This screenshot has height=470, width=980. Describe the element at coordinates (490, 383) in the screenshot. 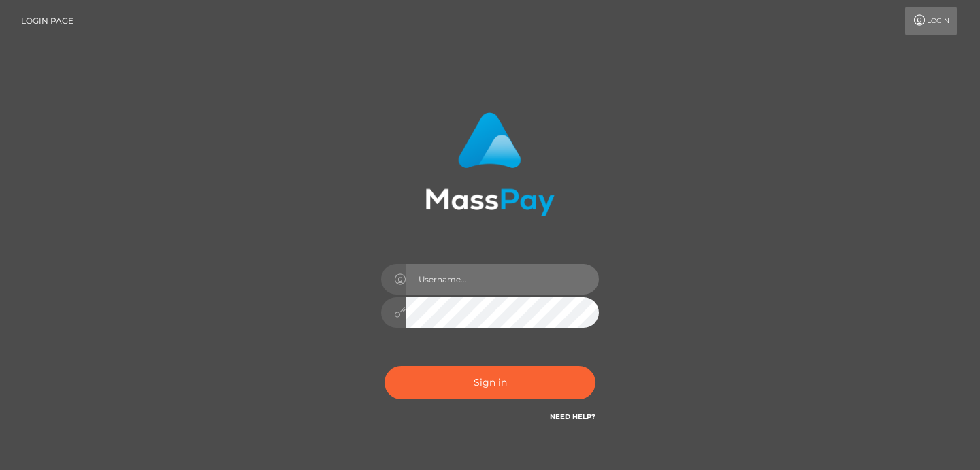

I see `button: Sign in` at that location.